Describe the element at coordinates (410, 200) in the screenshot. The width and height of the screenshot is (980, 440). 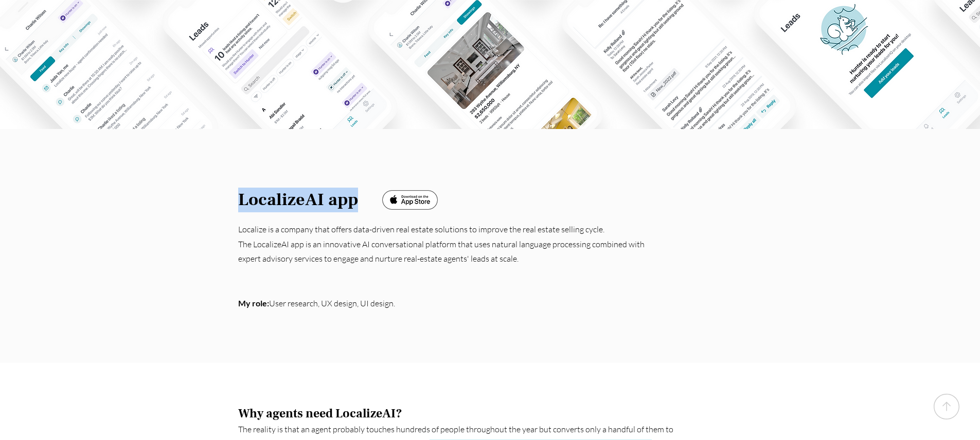
I see `img: localizeai` at that location.